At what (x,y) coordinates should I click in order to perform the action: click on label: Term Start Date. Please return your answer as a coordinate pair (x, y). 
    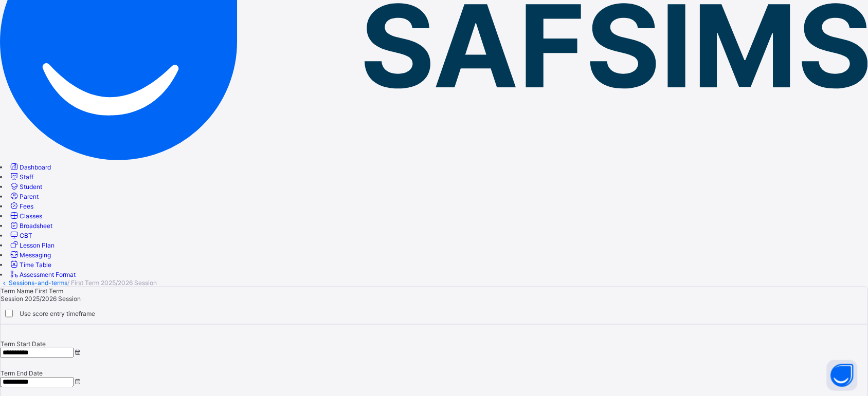
    Looking at the image, I should click on (23, 344).